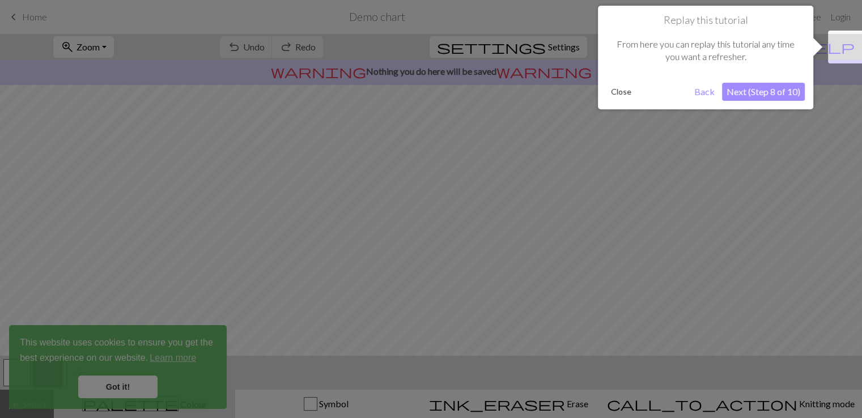  I want to click on div: From here you can replay this tutorial any time you want a refresher., so click(706, 50).